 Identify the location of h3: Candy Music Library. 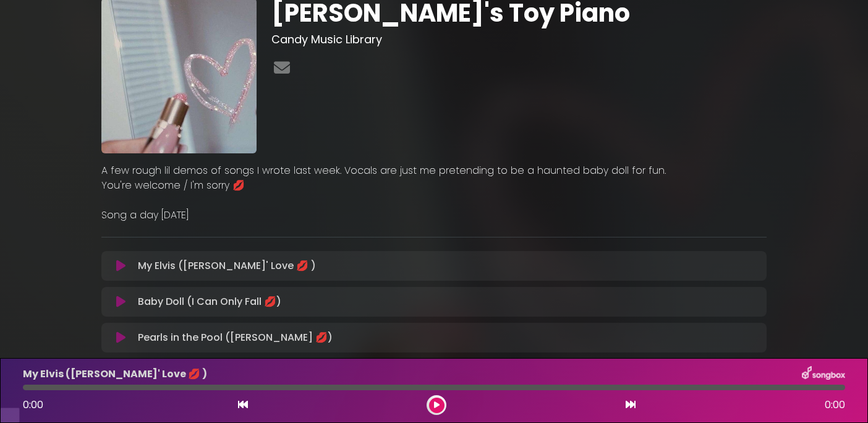
(519, 40).